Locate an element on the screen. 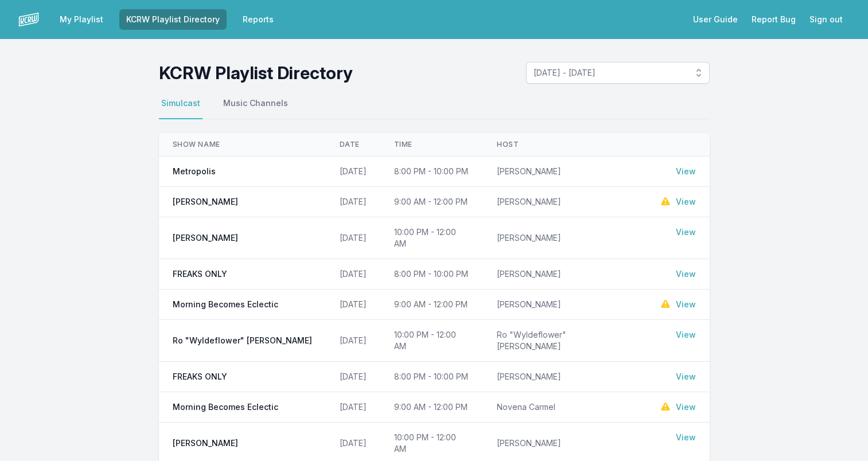  td: Novena Carmel is located at coordinates (564, 407).